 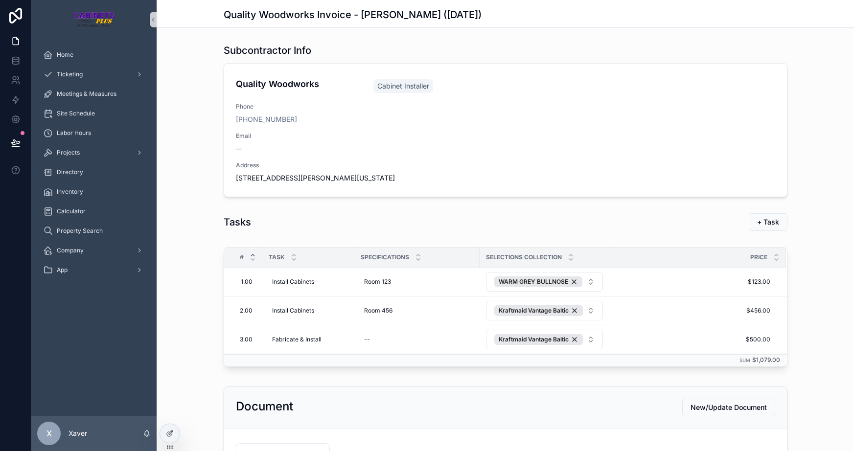 I want to click on h1: Subcontractor Info, so click(x=267, y=50).